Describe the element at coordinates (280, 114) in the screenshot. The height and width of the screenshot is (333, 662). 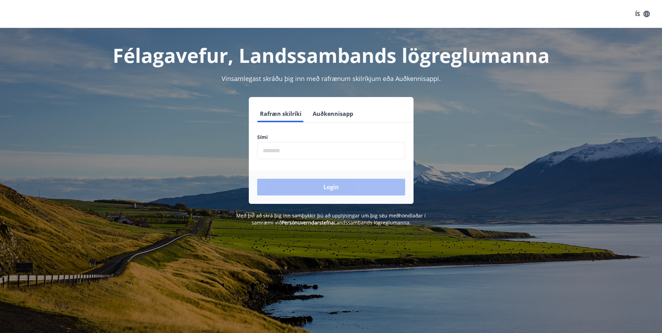
I see `button: Rafræn skilríki` at that location.